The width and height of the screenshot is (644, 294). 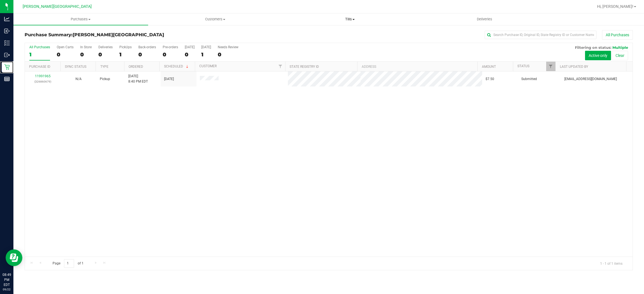 What do you see at coordinates (170, 47) in the screenshot?
I see `div: Pre-orders` at bounding box center [170, 47].